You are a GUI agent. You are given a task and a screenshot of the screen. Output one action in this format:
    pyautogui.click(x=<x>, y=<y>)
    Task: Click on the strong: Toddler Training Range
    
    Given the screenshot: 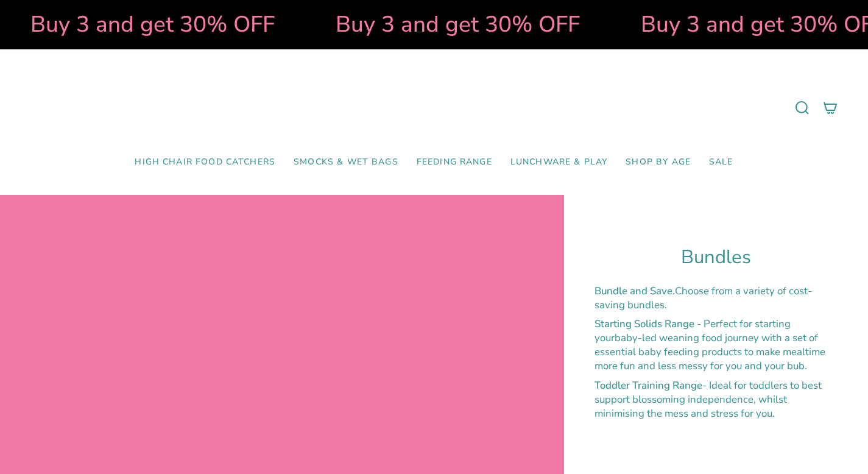 What is the action you would take?
    pyautogui.click(x=648, y=385)
    